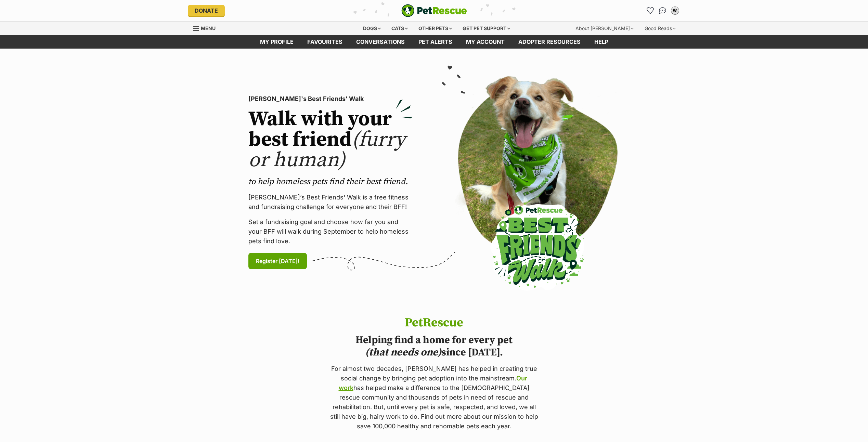  I want to click on p: Set a fundraising goal and choose how far you and your BFF will walk during September to help hom..., so click(331, 232).